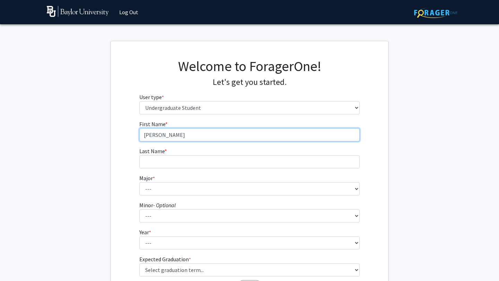 The width and height of the screenshot is (499, 281). What do you see at coordinates (249, 82) in the screenshot?
I see `h4: Let's get you started.` at bounding box center [249, 82].